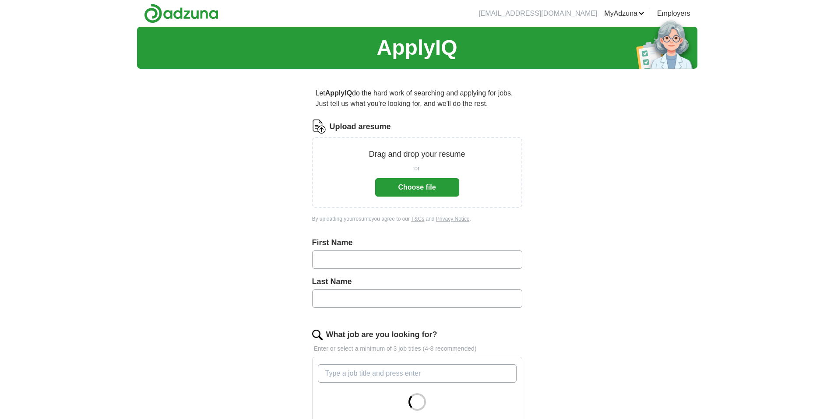  I want to click on a: Privacy Notice, so click(452, 219).